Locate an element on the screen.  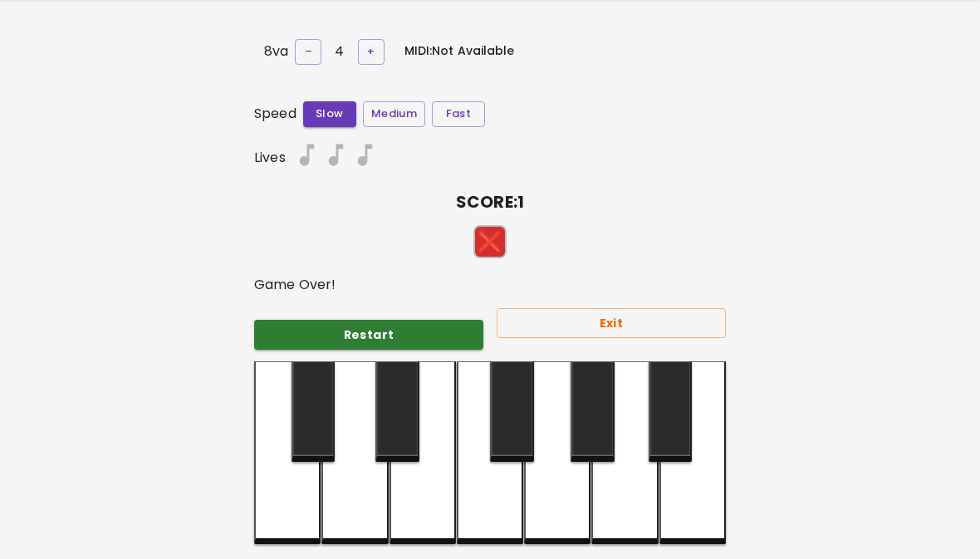
button: Exit is located at coordinates (611, 323).